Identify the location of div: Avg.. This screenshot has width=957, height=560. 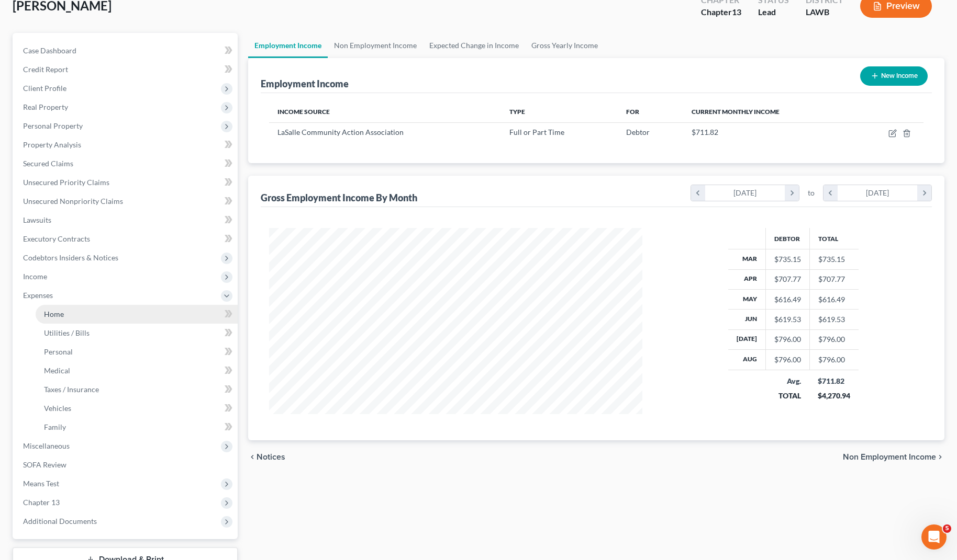
(788, 381).